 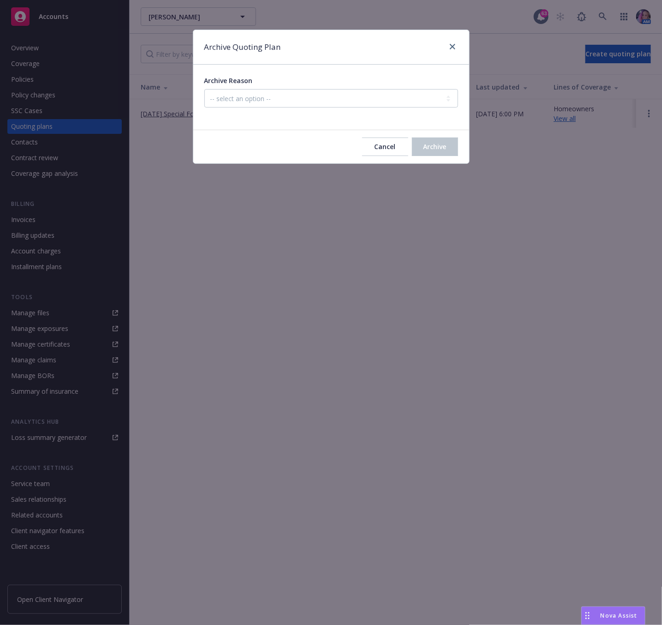 I want to click on button: Archive, so click(x=435, y=147).